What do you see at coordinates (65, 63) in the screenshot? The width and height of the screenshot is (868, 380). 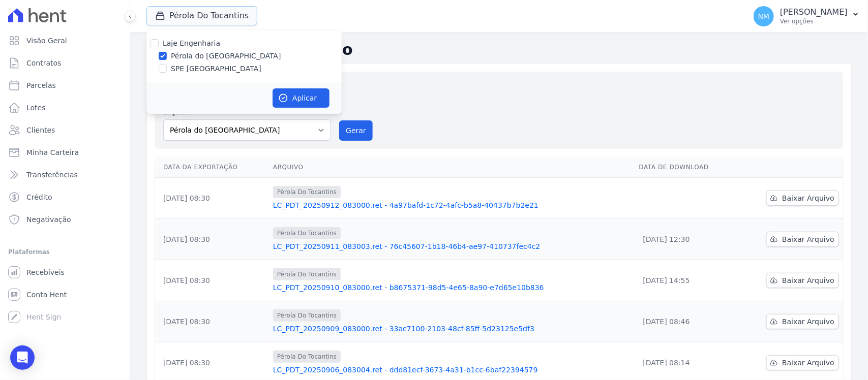 I see `a: Contratos` at bounding box center [65, 63].